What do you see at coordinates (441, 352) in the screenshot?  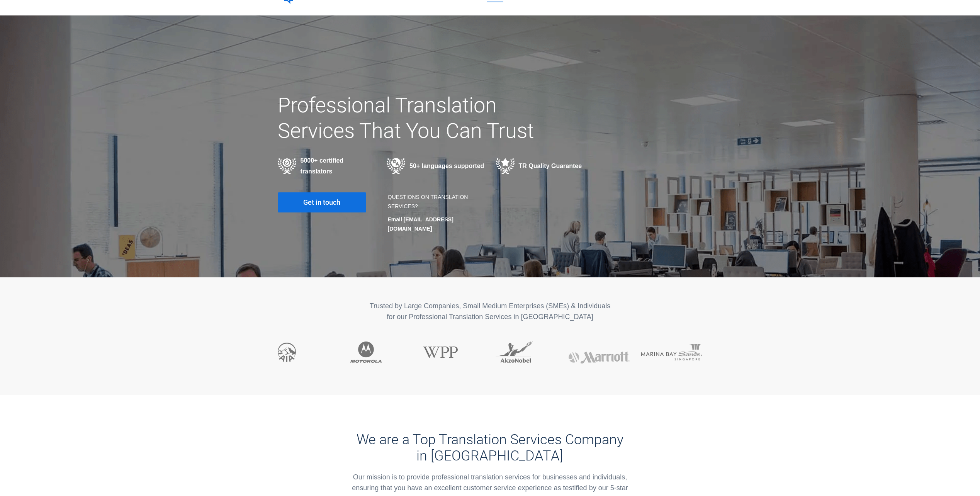 I see `img: WPP communication company` at bounding box center [441, 352].